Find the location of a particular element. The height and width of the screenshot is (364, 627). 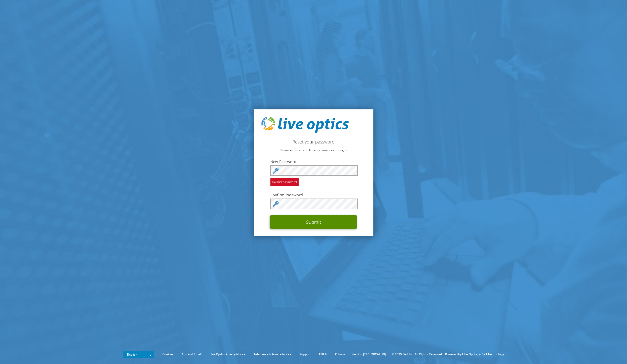

h2: Reset your password is located at coordinates (314, 142).